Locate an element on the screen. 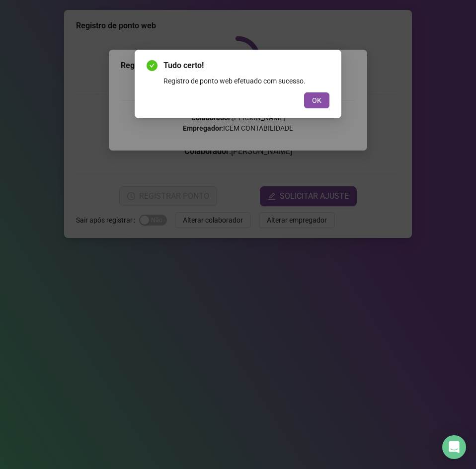 The image size is (476, 469). span: check-circle is located at coordinates (152, 66).